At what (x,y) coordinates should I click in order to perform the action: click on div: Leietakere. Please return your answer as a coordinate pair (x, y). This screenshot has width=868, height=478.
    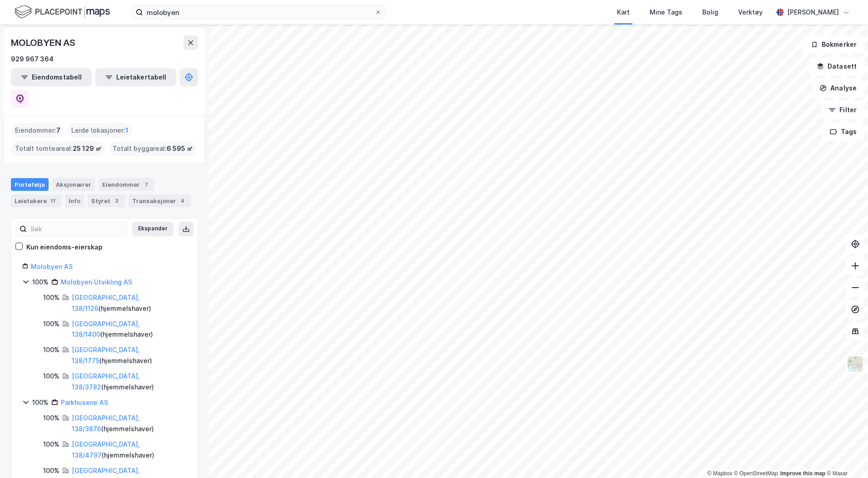
    Looking at the image, I should click on (36, 201).